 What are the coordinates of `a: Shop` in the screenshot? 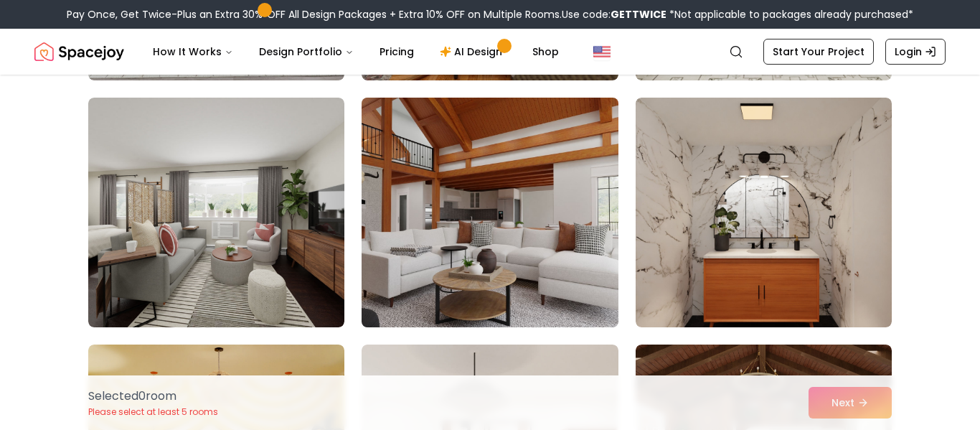 It's located at (546, 52).